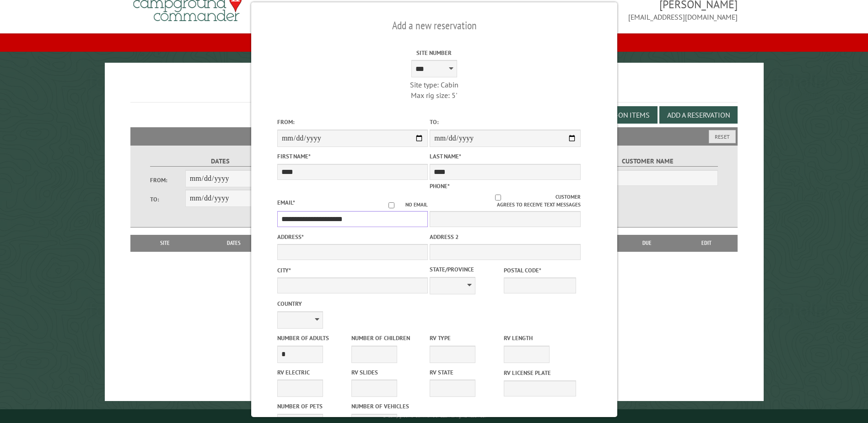  Describe the element at coordinates (504, 156) in the screenshot. I see `label: Last Name` at that location.